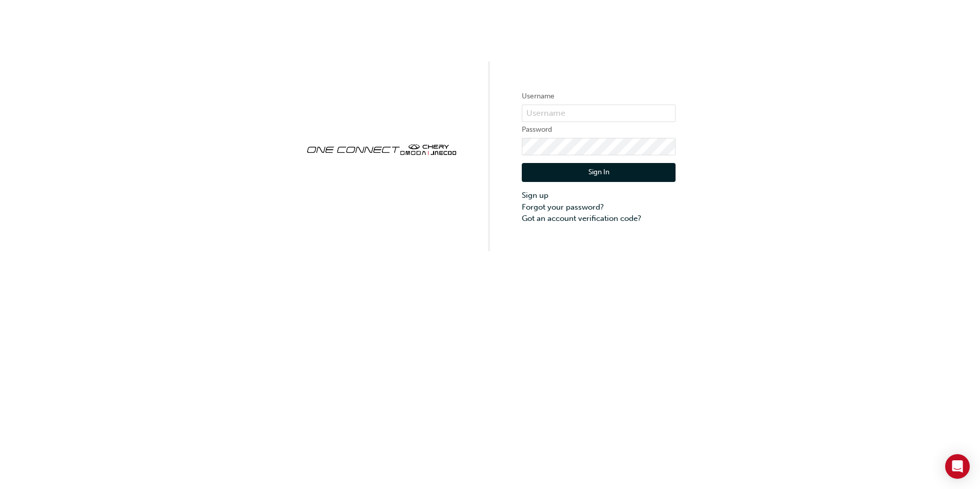 The width and height of the screenshot is (980, 489). Describe the element at coordinates (599, 173) in the screenshot. I see `button: Sign In` at that location.